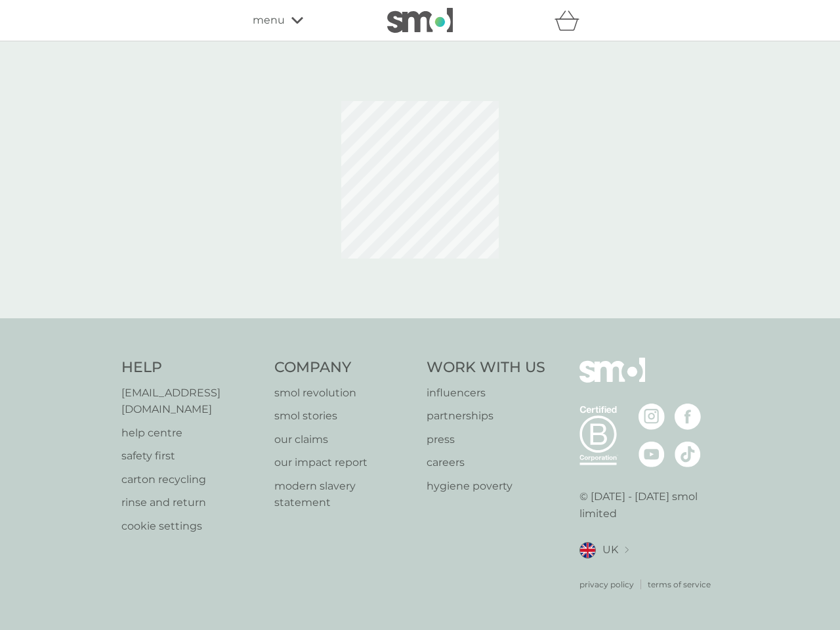  Describe the element at coordinates (191, 434) in the screenshot. I see `a: help centre` at that location.